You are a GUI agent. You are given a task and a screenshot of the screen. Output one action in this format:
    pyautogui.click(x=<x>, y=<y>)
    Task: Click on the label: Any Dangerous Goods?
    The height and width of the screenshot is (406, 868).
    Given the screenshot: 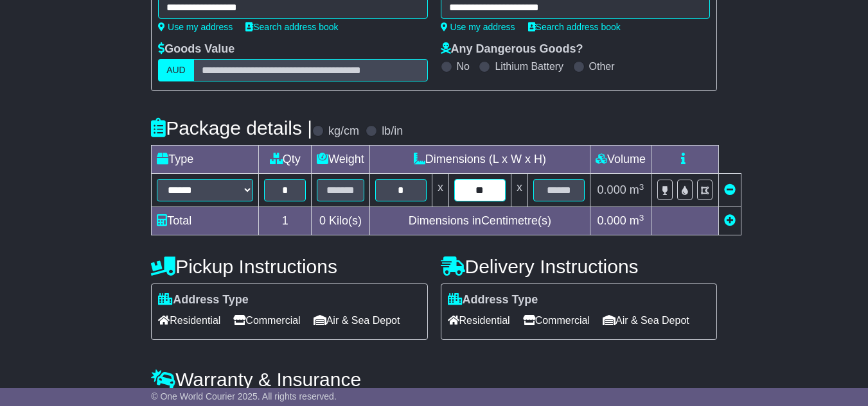 What is the action you would take?
    pyautogui.click(x=512, y=50)
    